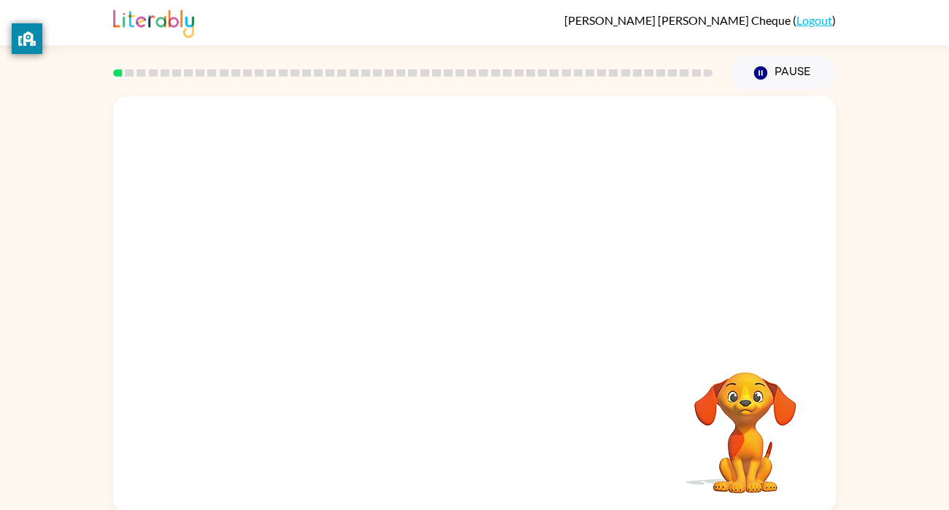 Image resolution: width=949 pixels, height=510 pixels. I want to click on button: Pause, so click(782, 73).